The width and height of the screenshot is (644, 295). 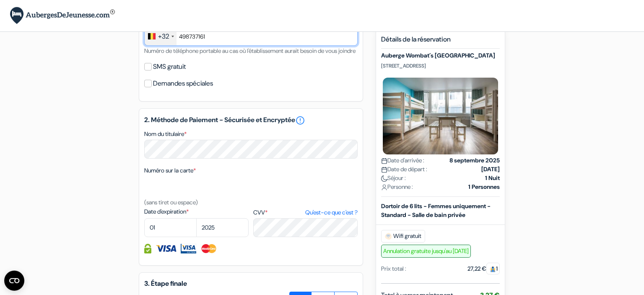 I want to click on label: Nom du titulaire, so click(x=165, y=133).